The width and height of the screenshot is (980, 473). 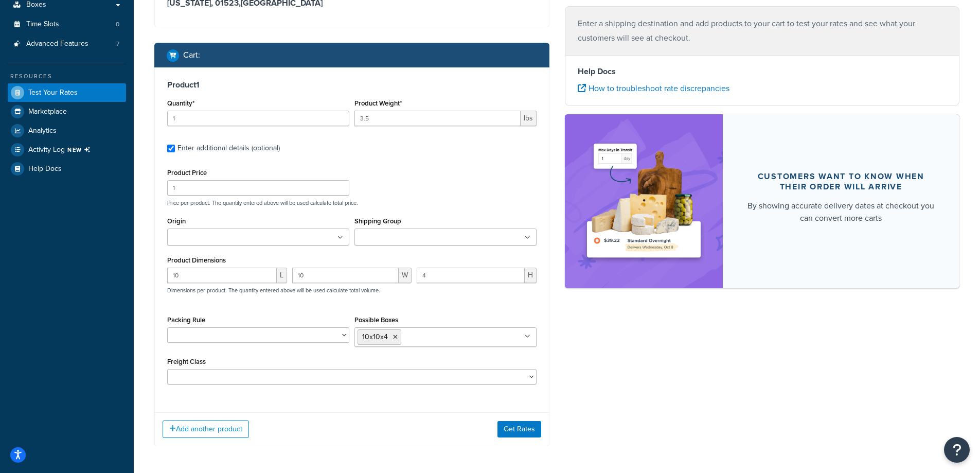 What do you see at coordinates (67, 130) in the screenshot?
I see `a: Analytics` at bounding box center [67, 130].